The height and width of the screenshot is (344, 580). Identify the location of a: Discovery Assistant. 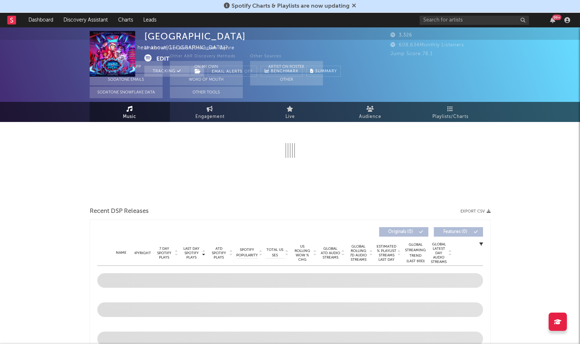
(86, 20).